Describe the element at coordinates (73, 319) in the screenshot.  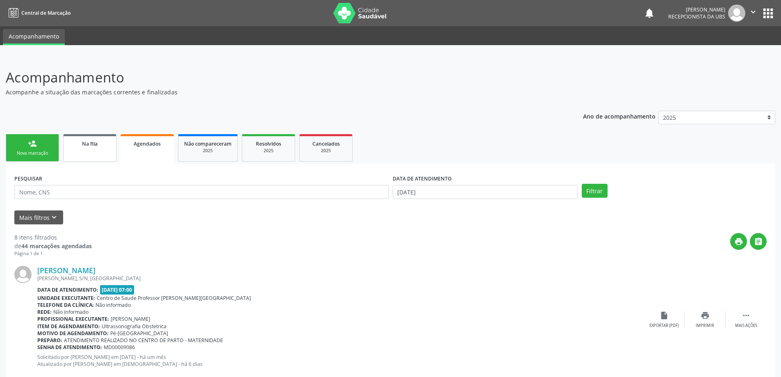
I see `b: Profissional executante:` at that location.